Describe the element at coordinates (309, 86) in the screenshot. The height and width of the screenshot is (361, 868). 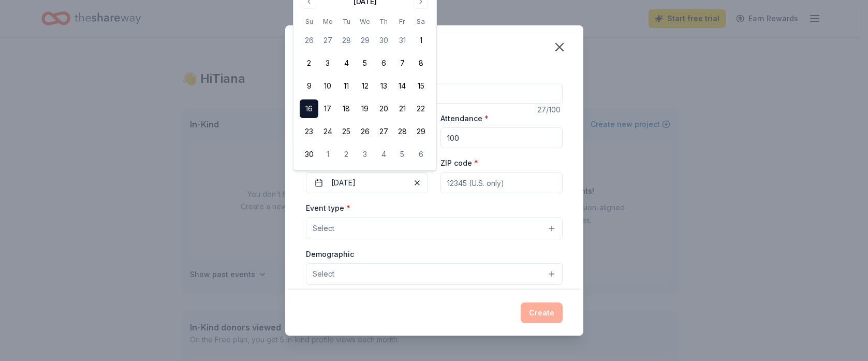
I see `button: 9` at that location.